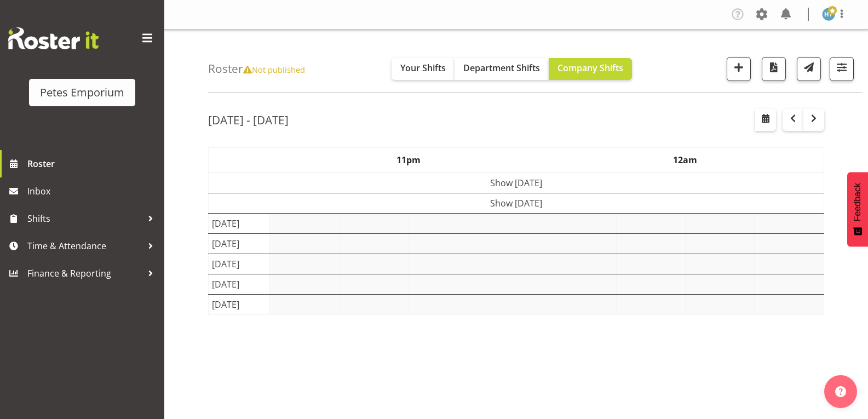  Describe the element at coordinates (257, 68) in the screenshot. I see `h4: Roster` at that location.